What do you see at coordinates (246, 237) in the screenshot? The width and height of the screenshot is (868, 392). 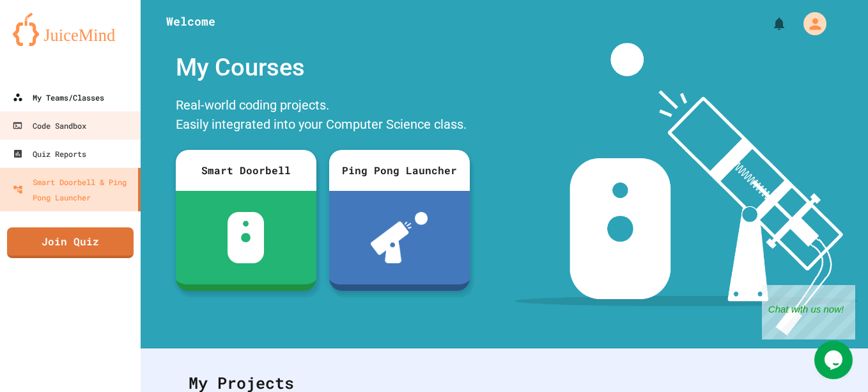 I see `img: sdb-white.svg` at bounding box center [246, 237].